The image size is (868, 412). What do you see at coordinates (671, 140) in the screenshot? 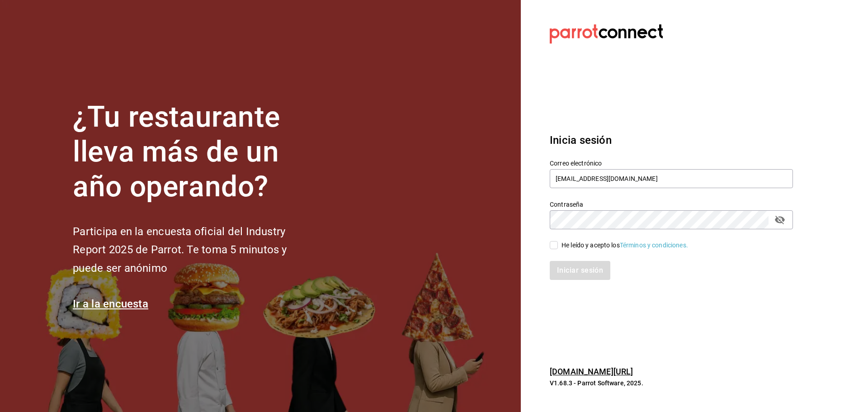
I see `h3: Inicia sesión` at bounding box center [671, 140].